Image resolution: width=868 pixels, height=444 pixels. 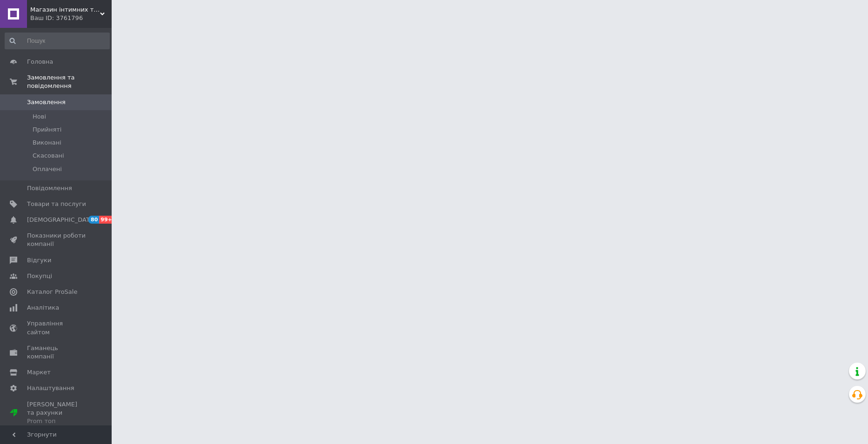 I want to click on span: Гаманець компанії, so click(x=56, y=352).